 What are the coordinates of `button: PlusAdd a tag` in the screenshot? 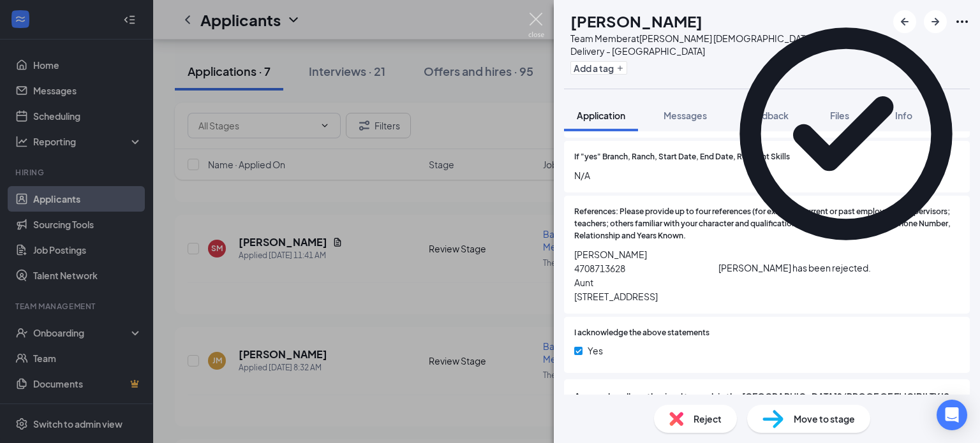 It's located at (598, 67).